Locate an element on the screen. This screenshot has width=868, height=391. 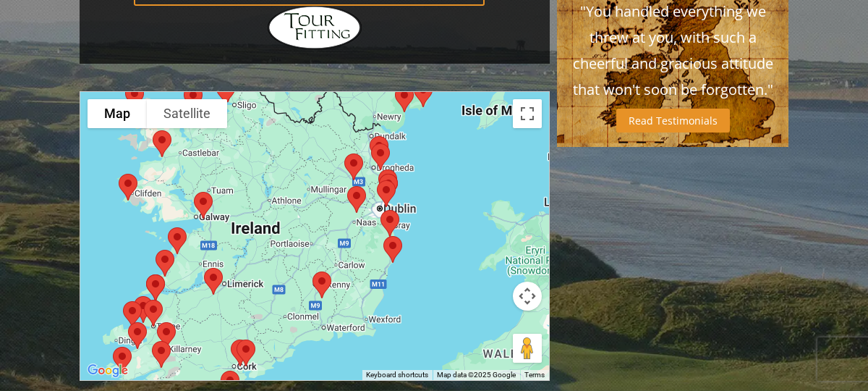
button: Drag Pegman onto the map to open Street View is located at coordinates (528, 349).